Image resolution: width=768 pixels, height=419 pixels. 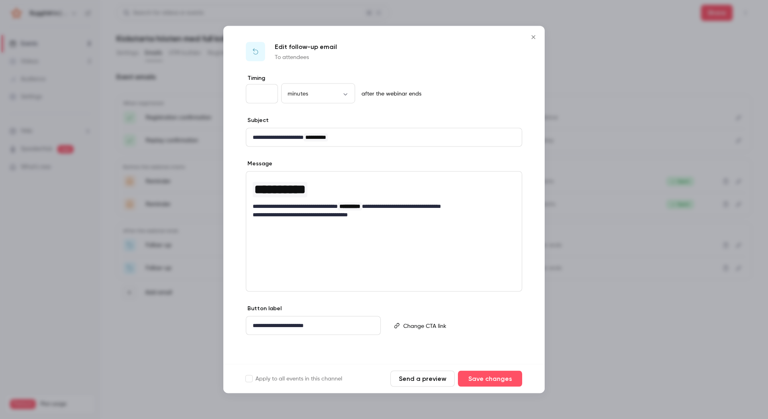 What do you see at coordinates (257, 120) in the screenshot?
I see `label: Subject` at bounding box center [257, 120].